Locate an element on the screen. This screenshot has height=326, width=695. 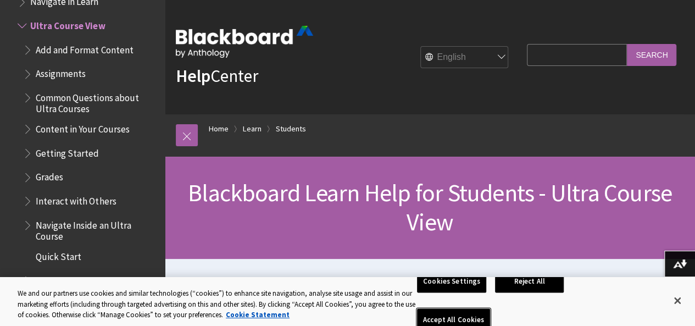
a: HelpCenter is located at coordinates (217, 76).